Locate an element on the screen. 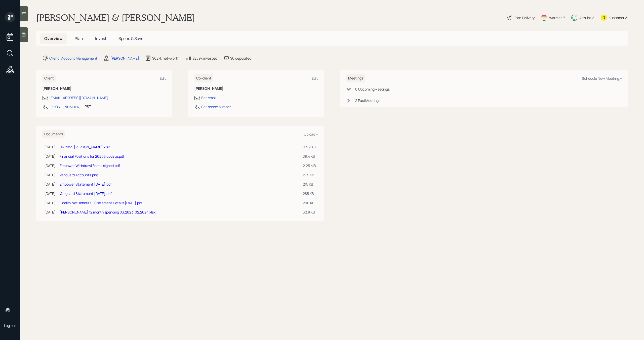 This screenshot has width=644, height=340. img: michael-russo-headshot.png is located at coordinates (10, 312).